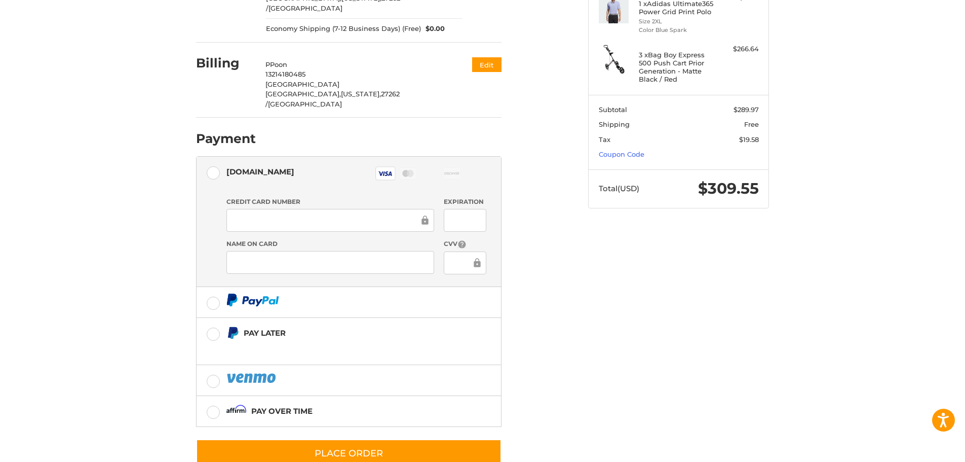 This screenshot has height=462, width=965. I want to click on div: Pay over time, so click(282, 410).